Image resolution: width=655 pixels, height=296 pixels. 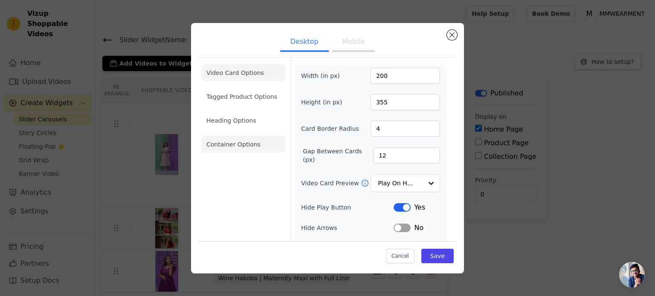 I want to click on span: Yes, so click(x=419, y=208).